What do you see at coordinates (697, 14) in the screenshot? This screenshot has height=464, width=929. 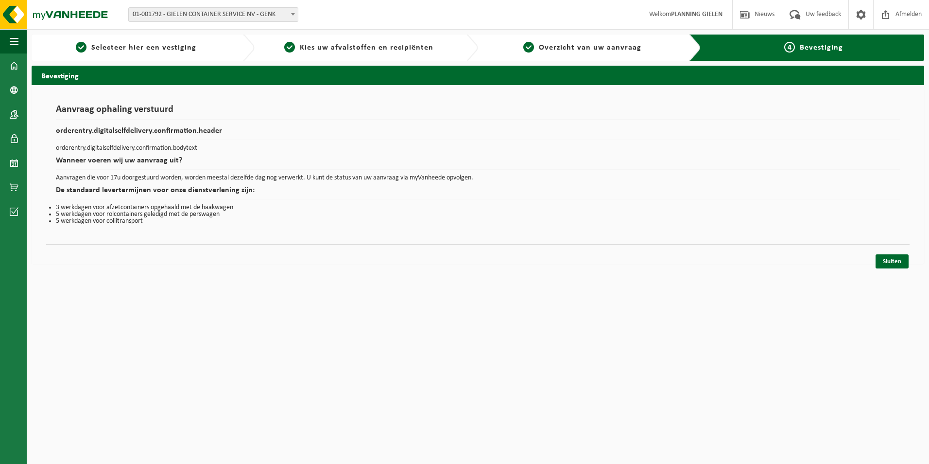 I see `strong: PLANNING GIELEN` at bounding box center [697, 14].